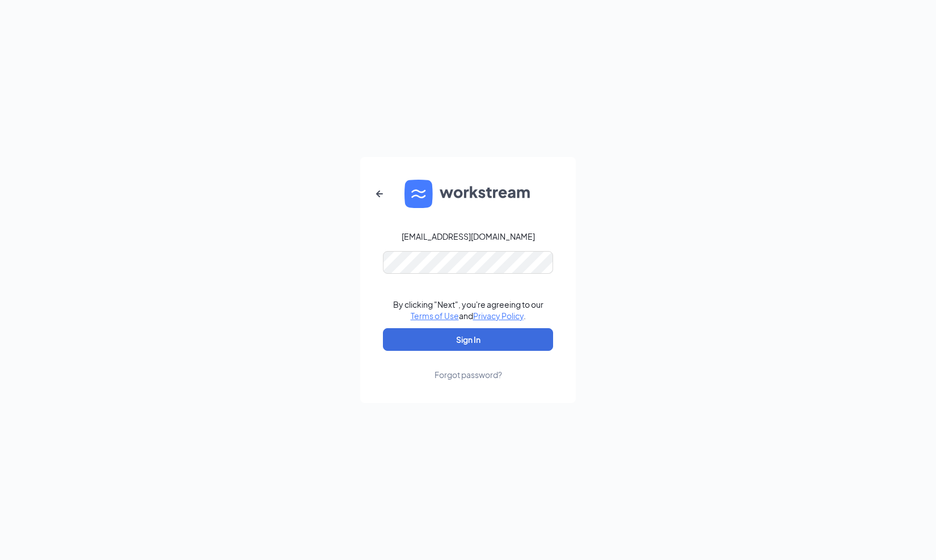  I want to click on a: Terms of Use, so click(434, 316).